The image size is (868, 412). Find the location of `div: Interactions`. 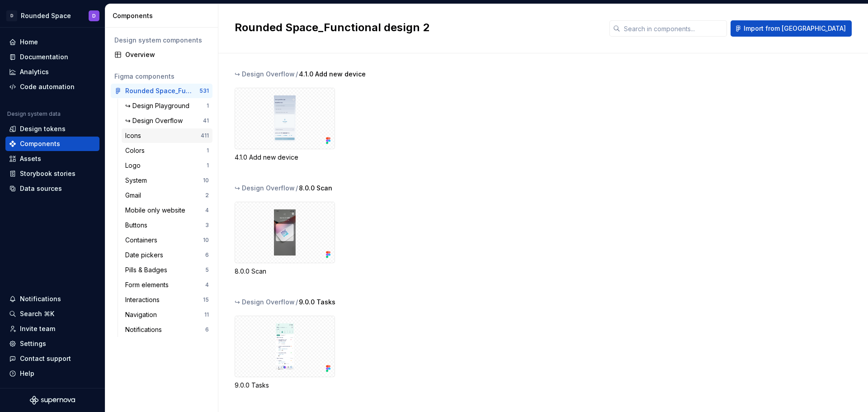

div: Interactions is located at coordinates (145, 299).